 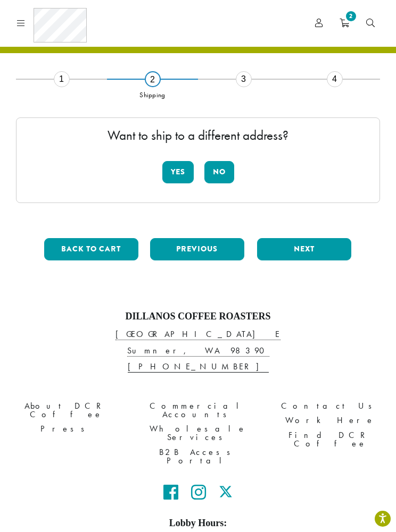 I want to click on button: Yes, so click(x=177, y=172).